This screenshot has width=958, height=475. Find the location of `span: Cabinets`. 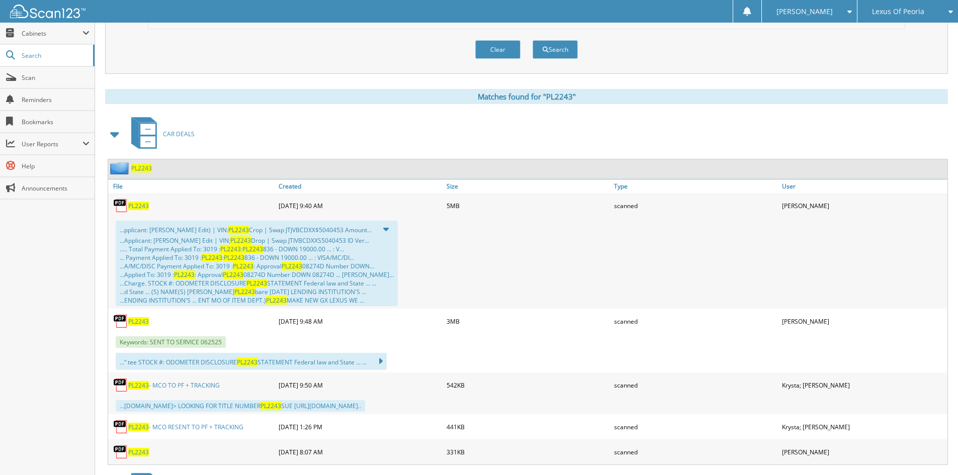

span: Cabinets is located at coordinates (52, 33).